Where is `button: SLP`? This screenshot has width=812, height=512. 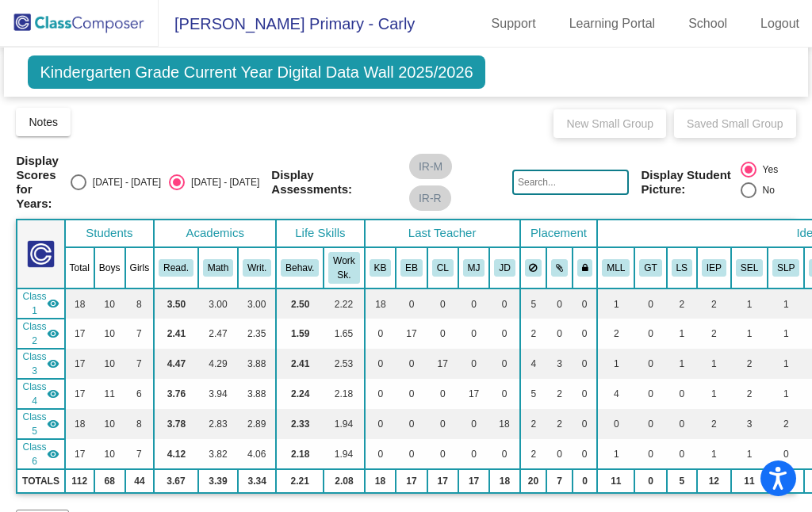
button: SLP is located at coordinates (786, 268).